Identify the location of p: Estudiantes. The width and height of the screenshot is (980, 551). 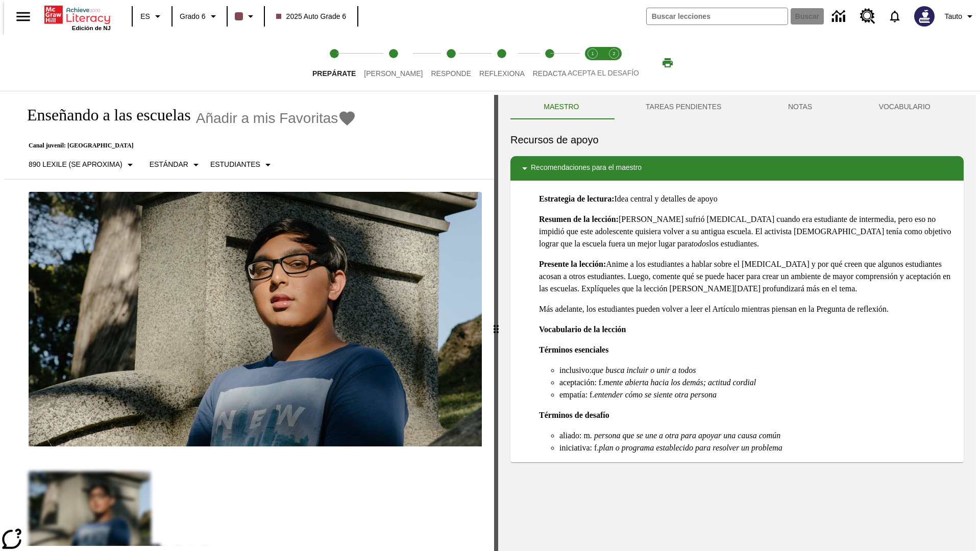
(235, 164).